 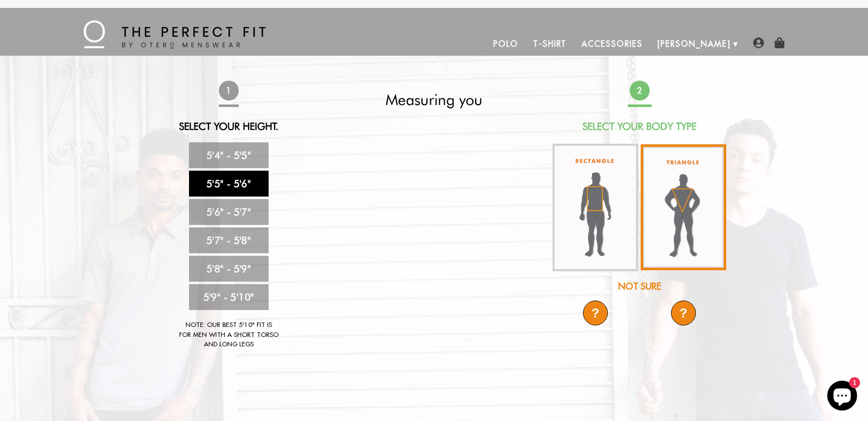 What do you see at coordinates (842, 397) in the screenshot?
I see `inbox-online-store-chat: Shopify online store chat` at bounding box center [842, 397].